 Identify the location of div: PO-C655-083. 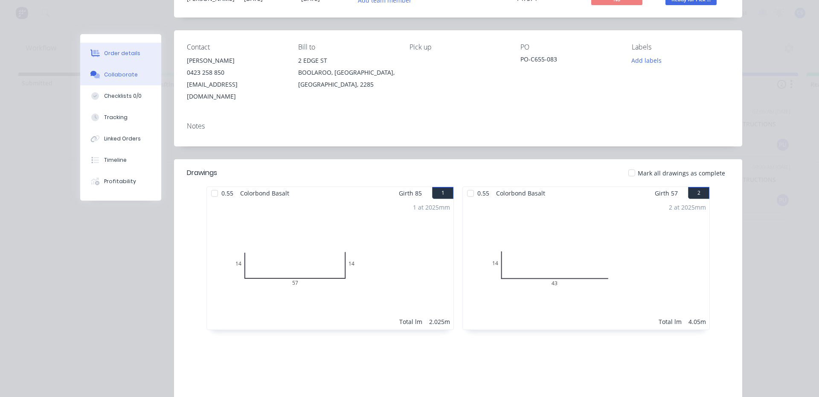
(569, 61).